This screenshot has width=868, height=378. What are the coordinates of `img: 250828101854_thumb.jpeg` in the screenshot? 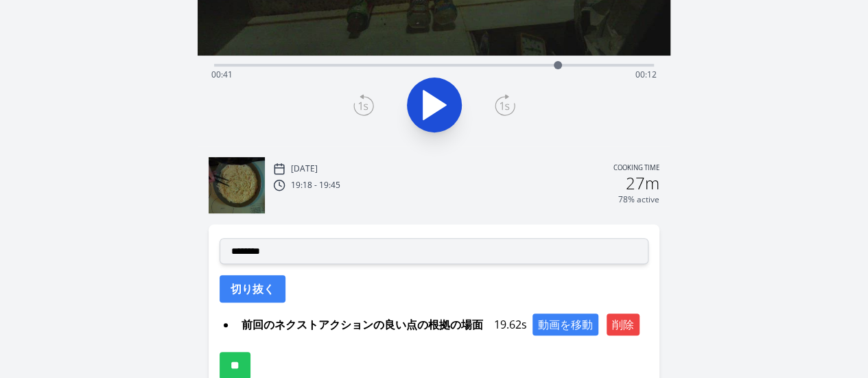 It's located at (237, 186).